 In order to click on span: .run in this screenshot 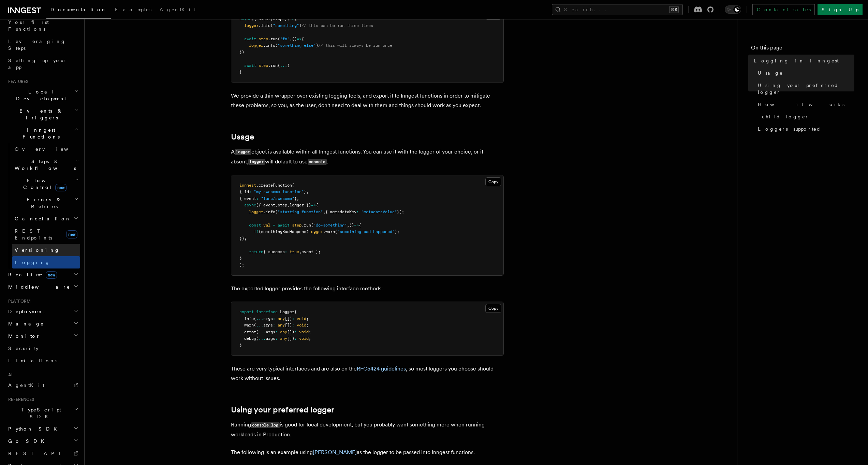, I will do `click(273, 65)`.